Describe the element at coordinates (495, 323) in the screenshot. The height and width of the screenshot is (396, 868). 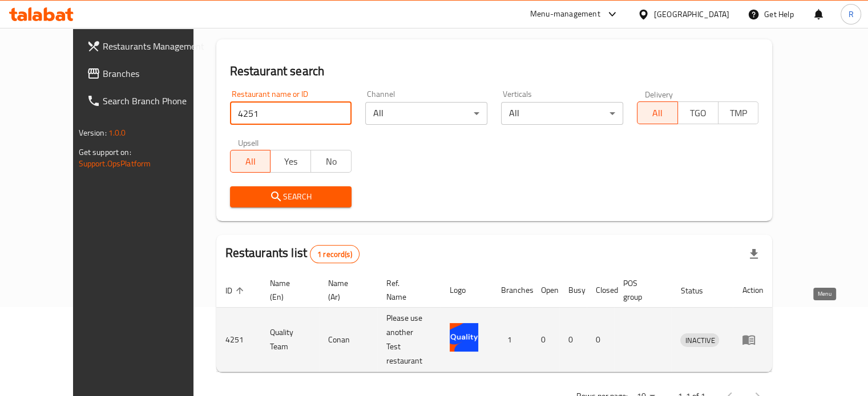
I see `table: enhanced table` at that location.